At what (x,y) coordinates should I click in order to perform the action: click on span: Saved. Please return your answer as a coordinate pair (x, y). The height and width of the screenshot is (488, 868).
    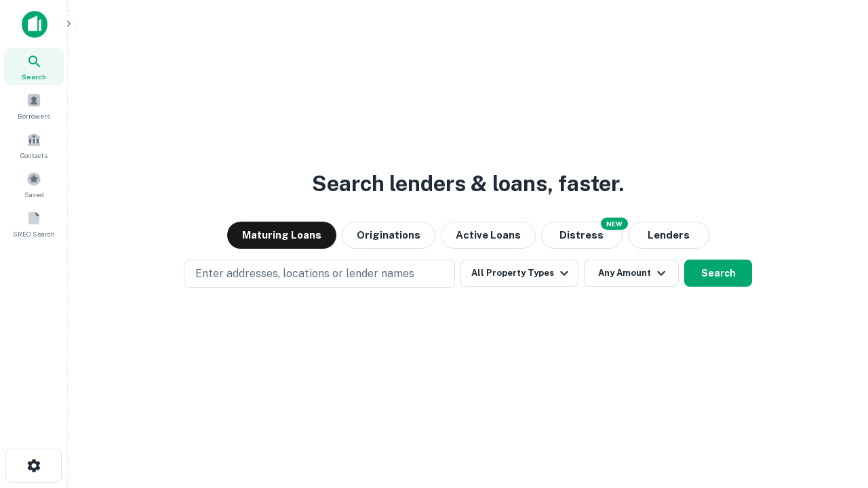
    Looking at the image, I should click on (34, 194).